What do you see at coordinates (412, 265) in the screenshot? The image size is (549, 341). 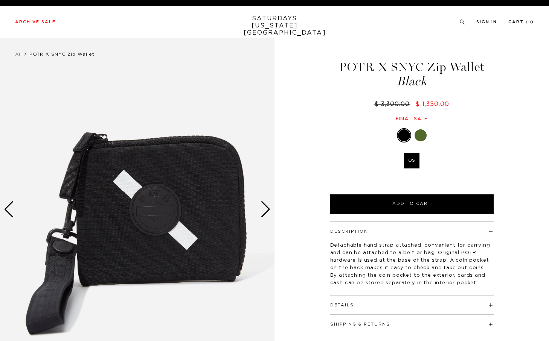 I see `p: Detachable hand strap attached, convenient for carrying and can be attached to a belt or bag. Ori...` at bounding box center [412, 265].